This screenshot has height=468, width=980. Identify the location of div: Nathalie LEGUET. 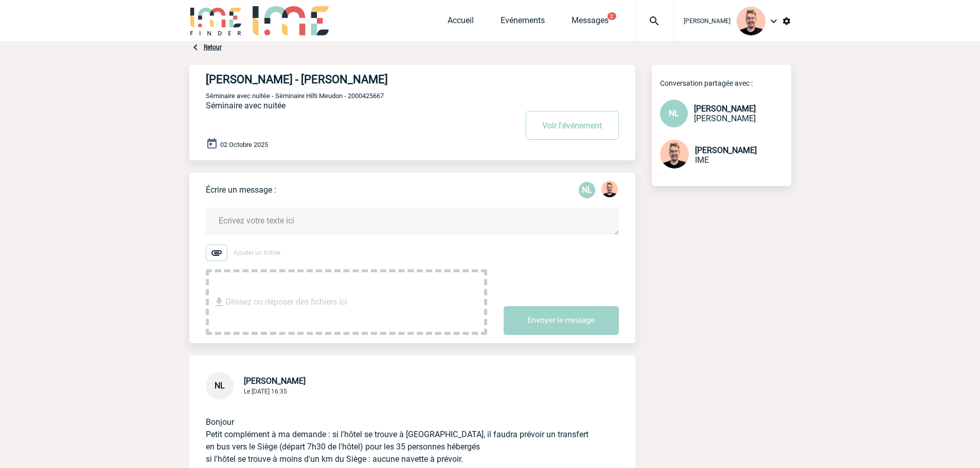
(587, 190).